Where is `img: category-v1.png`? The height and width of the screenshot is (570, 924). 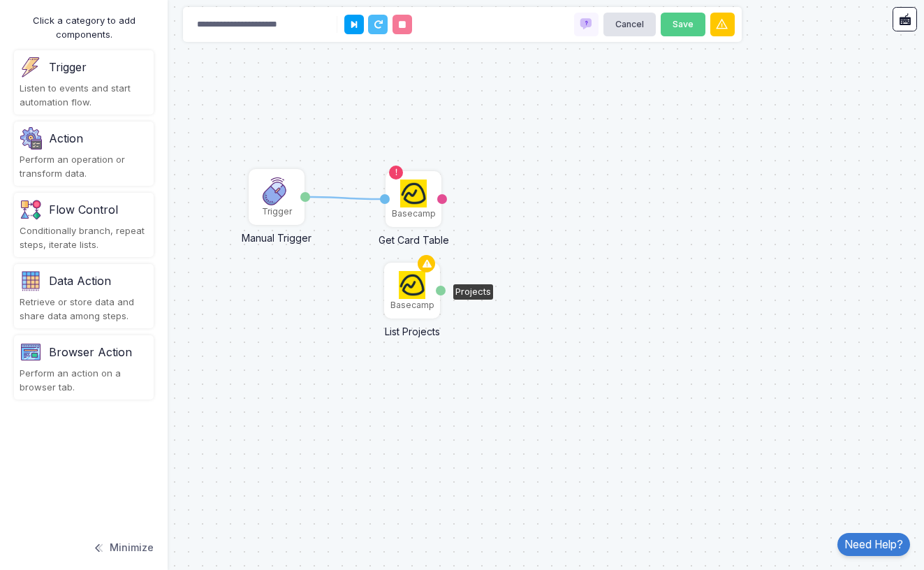
img: category-v1.png is located at coordinates (31, 352).